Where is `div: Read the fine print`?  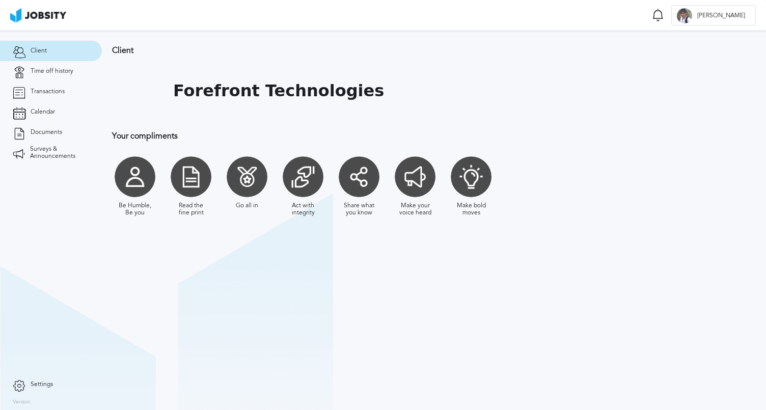
div: Read the fine print is located at coordinates (191, 209).